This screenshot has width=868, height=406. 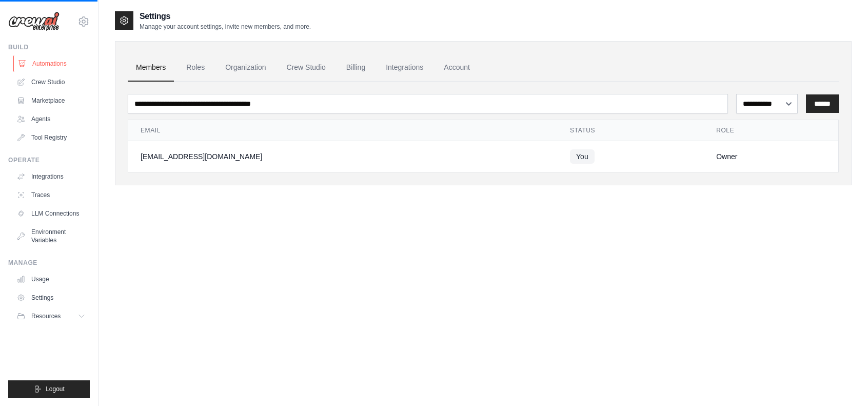 I want to click on div: Owner, so click(x=771, y=157).